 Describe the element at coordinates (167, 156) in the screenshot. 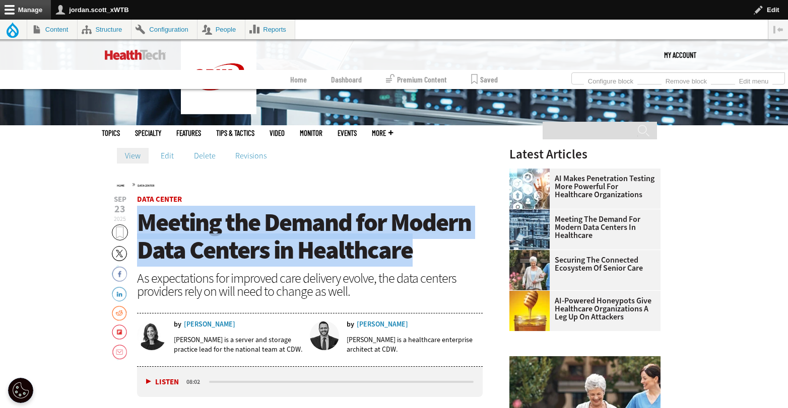

I see `a: Edit` at that location.